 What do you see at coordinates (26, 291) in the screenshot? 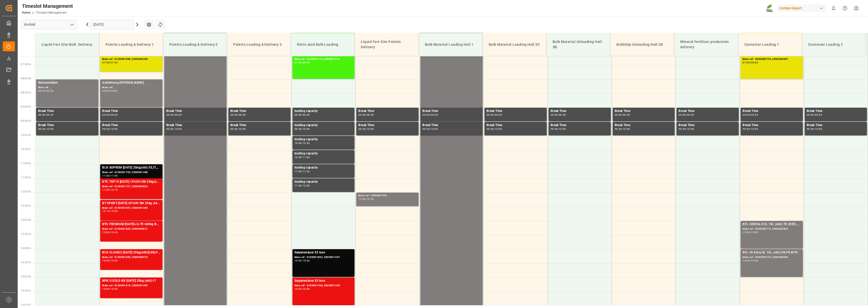
I see `span: 15:30 Hr` at bounding box center [26, 291].